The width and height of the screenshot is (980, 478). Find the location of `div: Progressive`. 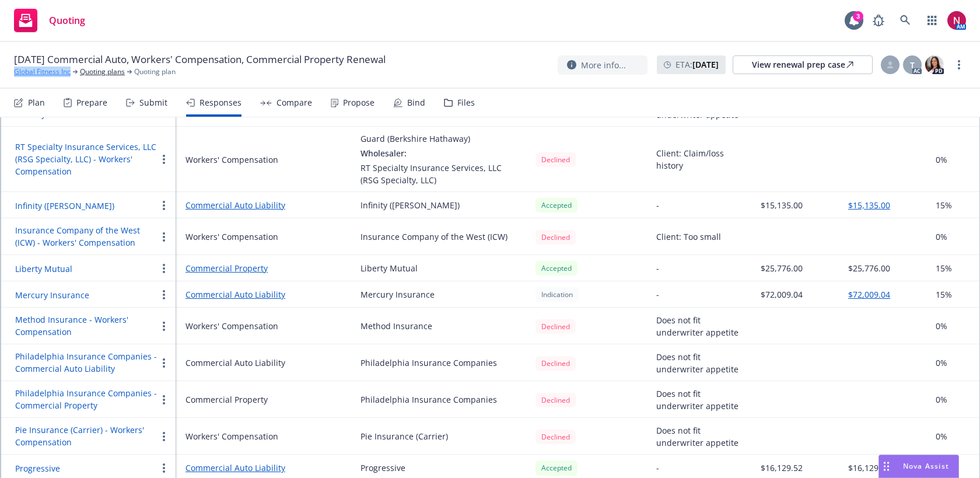

div: Progressive is located at coordinates (383, 467).